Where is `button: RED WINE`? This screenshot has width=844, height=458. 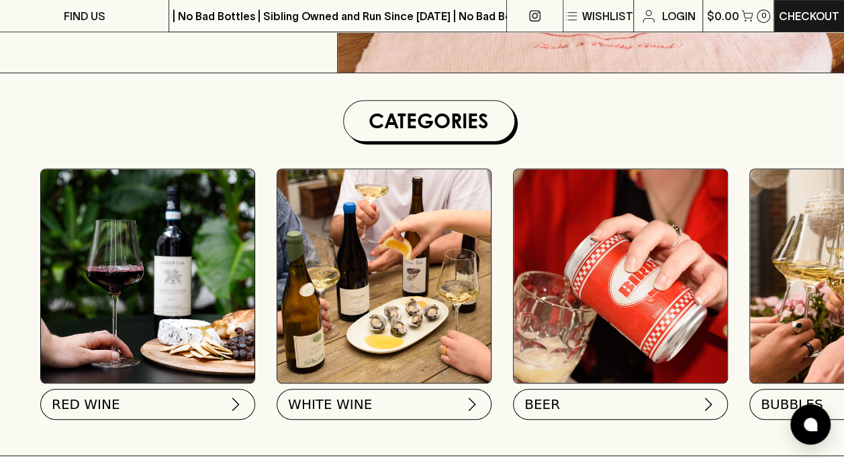
button: RED WINE is located at coordinates (148, 404).